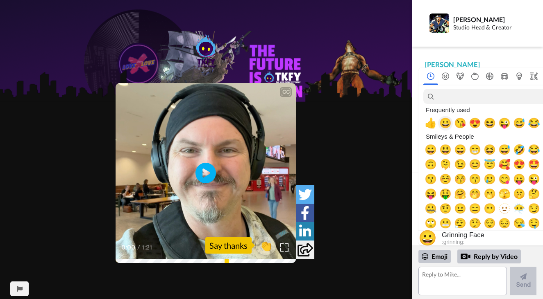  I want to click on span: 0:00, so click(128, 248).